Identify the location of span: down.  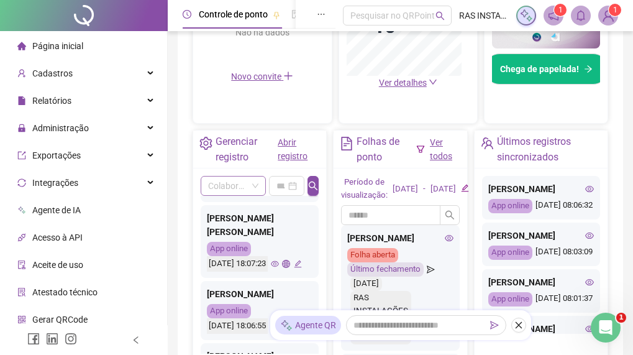
(433, 82).